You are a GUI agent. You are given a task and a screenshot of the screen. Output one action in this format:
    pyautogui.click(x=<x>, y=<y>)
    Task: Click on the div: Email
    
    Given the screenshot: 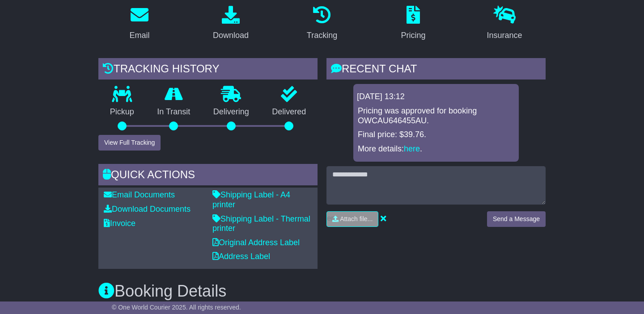 What is the action you would take?
    pyautogui.click(x=139, y=36)
    